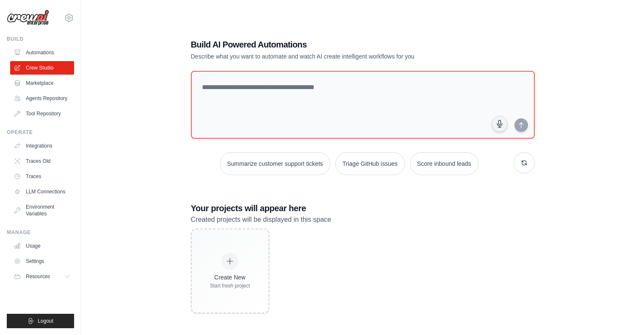 The image size is (644, 335). I want to click on span: Resources, so click(38, 277).